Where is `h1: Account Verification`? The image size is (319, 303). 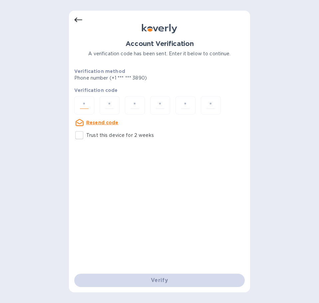 h1: Account Verification is located at coordinates (159, 44).